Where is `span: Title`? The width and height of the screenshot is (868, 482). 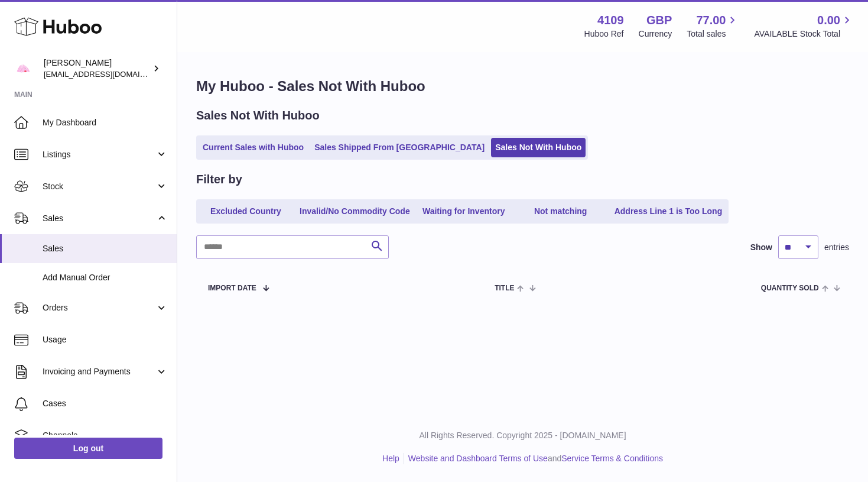
span: Title is located at coordinates (503, 288).